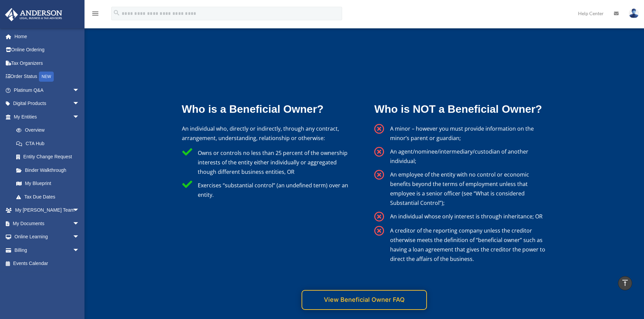 The height and width of the screenshot is (319, 644). Describe the element at coordinates (47, 250) in the screenshot. I see `a: Billingarrow_drop_down` at that location.